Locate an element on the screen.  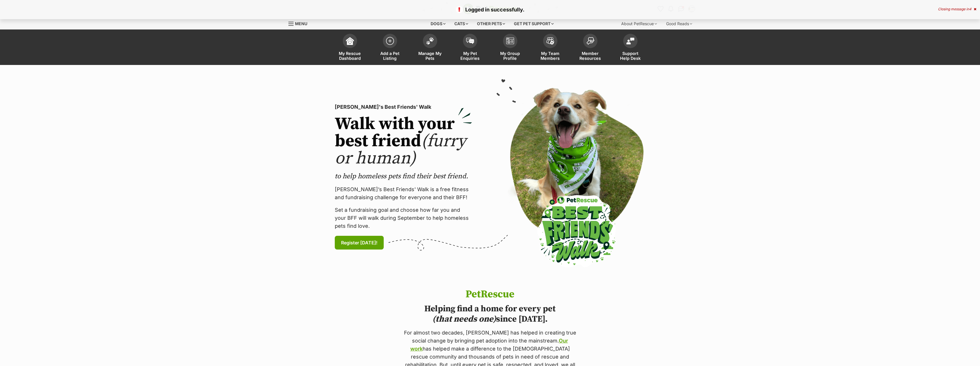
a: Support Help Desk is located at coordinates (631, 48).